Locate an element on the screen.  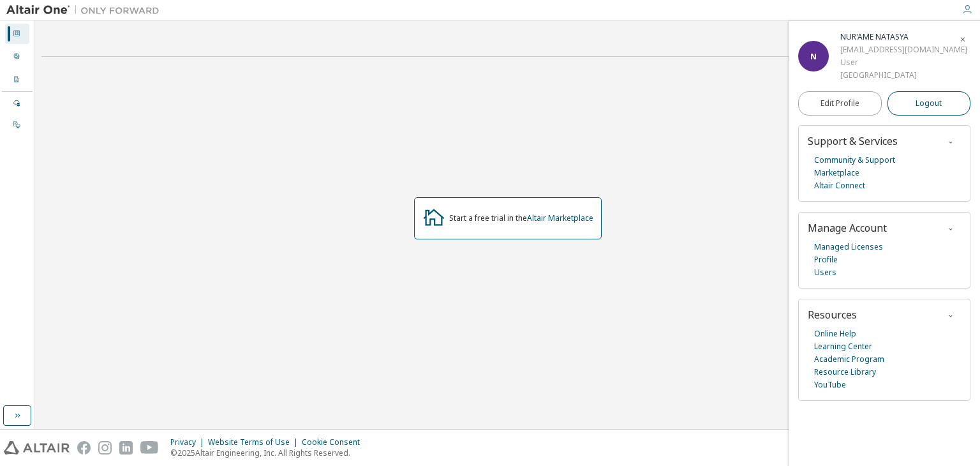
span: Support & Services is located at coordinates (852, 141).